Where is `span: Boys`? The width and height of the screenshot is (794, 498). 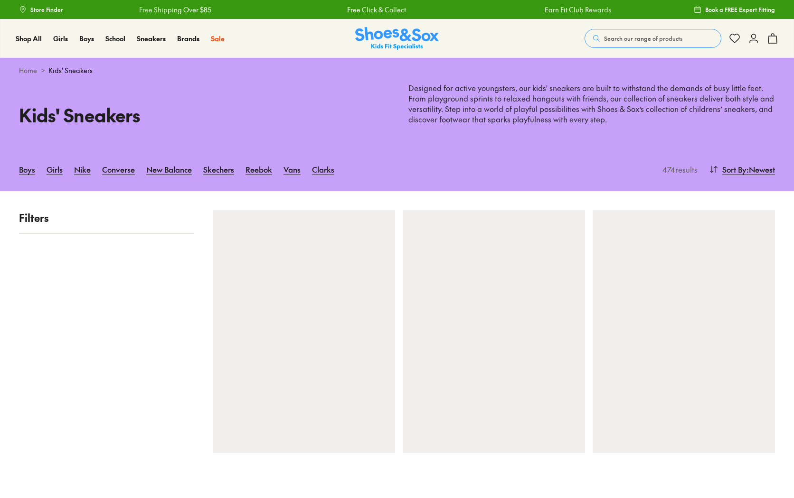 span: Boys is located at coordinates (86, 38).